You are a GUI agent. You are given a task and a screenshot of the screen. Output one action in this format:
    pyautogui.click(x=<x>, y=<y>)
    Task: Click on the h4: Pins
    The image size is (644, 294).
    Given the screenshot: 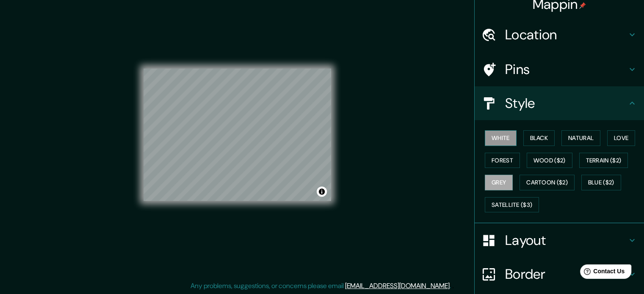 What is the action you would take?
    pyautogui.click(x=566, y=69)
    